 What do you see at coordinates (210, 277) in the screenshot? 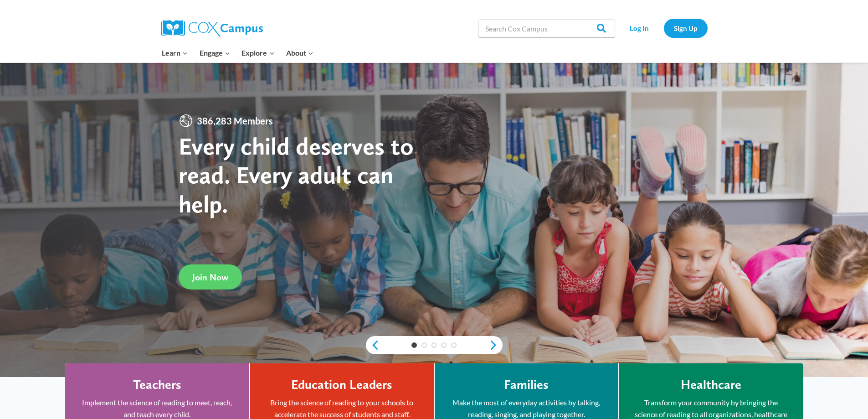
I see `a: Join Now` at bounding box center [210, 277].